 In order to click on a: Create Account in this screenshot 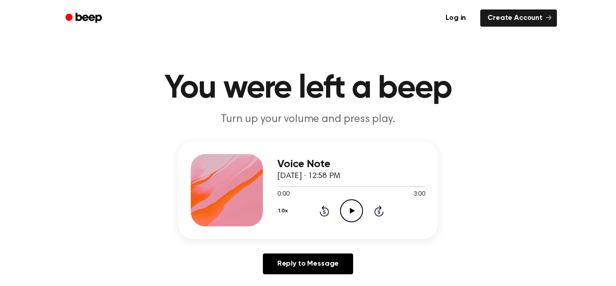, I will do `click(519, 18)`.